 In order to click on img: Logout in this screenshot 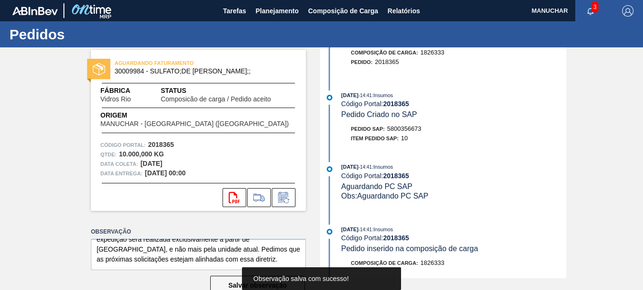, I will do `click(628, 11)`.